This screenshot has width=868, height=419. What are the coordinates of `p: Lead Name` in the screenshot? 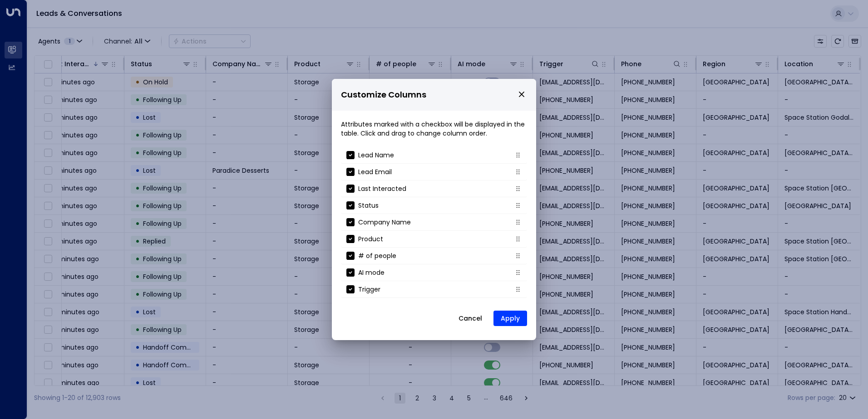 It's located at (376, 155).